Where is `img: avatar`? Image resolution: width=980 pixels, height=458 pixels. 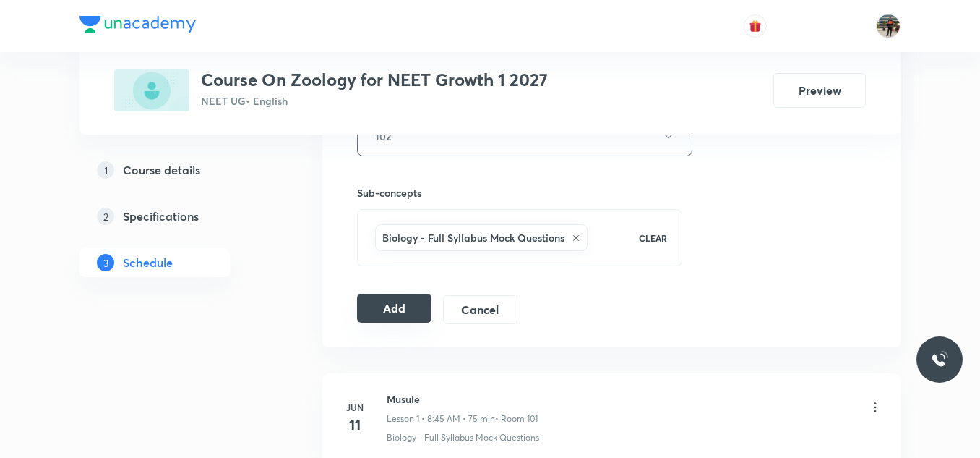
img: avatar is located at coordinates (755, 26).